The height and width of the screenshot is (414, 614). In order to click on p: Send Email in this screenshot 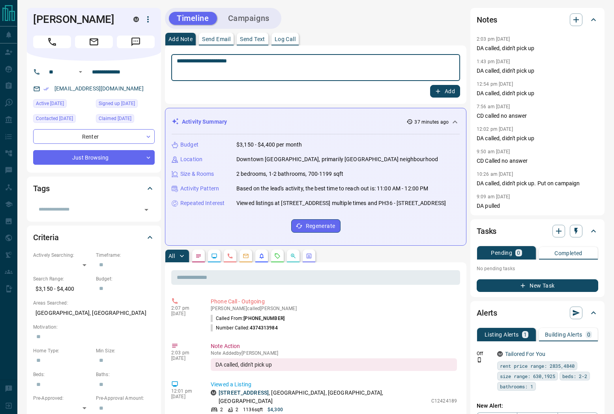, I will do `click(216, 39)`.